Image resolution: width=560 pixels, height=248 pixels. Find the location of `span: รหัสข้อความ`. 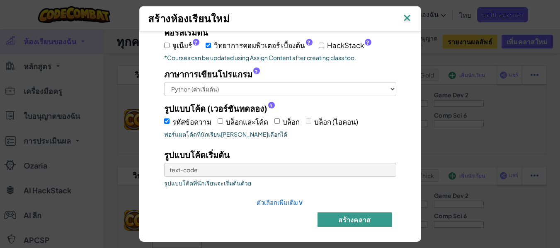

span: รหัสข้อความ is located at coordinates (192, 122).